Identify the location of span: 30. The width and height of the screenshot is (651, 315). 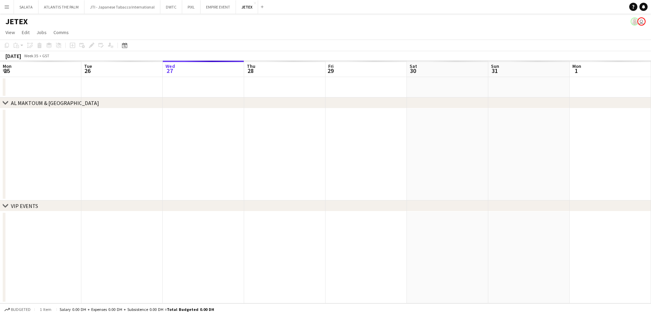
(413, 70).